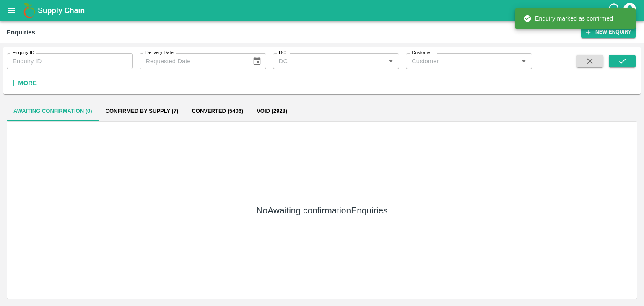  What do you see at coordinates (257, 61) in the screenshot?
I see `button: Choose date` at bounding box center [257, 61].